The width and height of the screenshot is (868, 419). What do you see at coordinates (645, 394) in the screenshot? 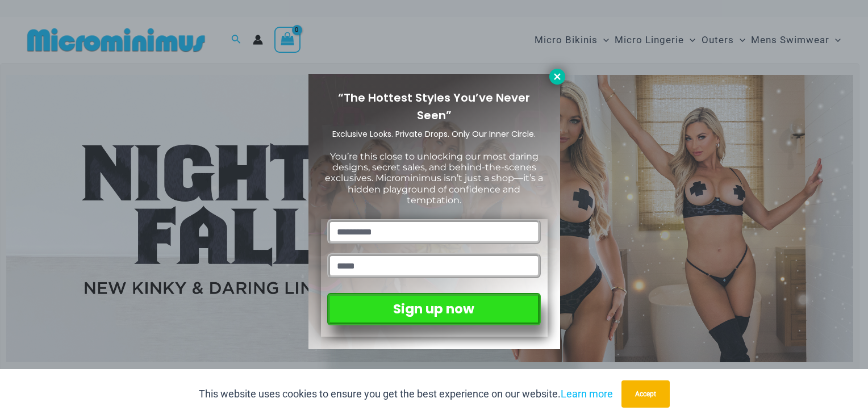
I see `button: Accept` at bounding box center [645, 394].